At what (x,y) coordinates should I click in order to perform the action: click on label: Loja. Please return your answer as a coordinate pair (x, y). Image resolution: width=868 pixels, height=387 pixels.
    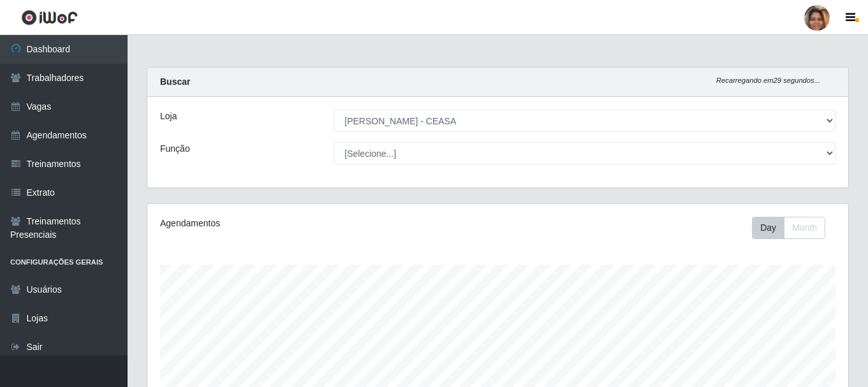
    Looking at the image, I should click on (168, 116).